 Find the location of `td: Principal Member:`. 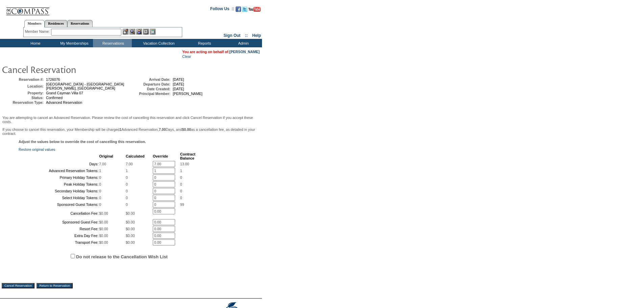

td: Principal Member: is located at coordinates (150, 93).